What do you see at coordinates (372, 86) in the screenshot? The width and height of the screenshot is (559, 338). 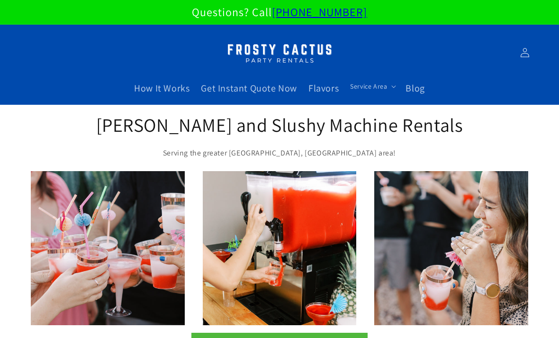 I see `summary: Service Area` at bounding box center [372, 86].